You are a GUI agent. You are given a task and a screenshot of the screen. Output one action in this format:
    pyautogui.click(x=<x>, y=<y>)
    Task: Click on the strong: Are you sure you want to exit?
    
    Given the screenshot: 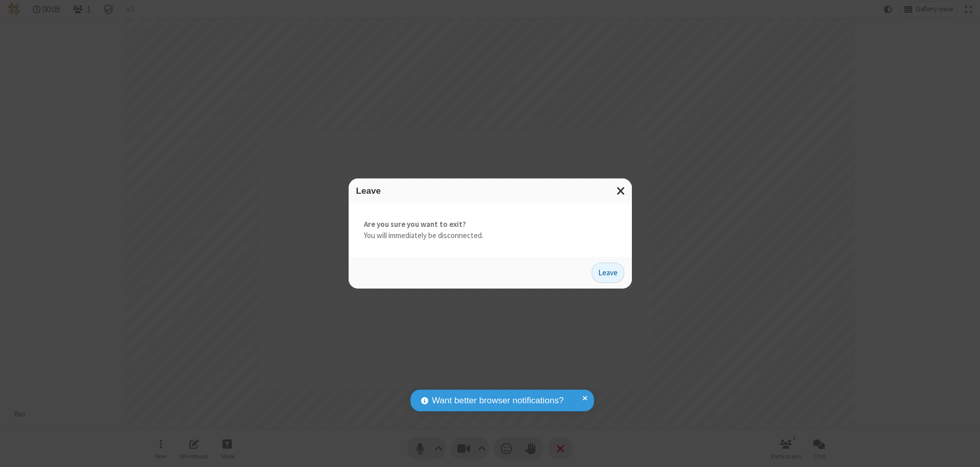 What is the action you would take?
    pyautogui.click(x=490, y=224)
    